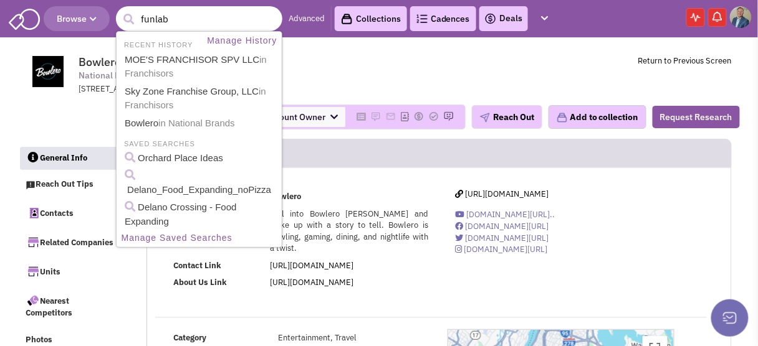 This screenshot has height=346, width=758. I want to click on img: www.bowlero.com, so click(48, 72).